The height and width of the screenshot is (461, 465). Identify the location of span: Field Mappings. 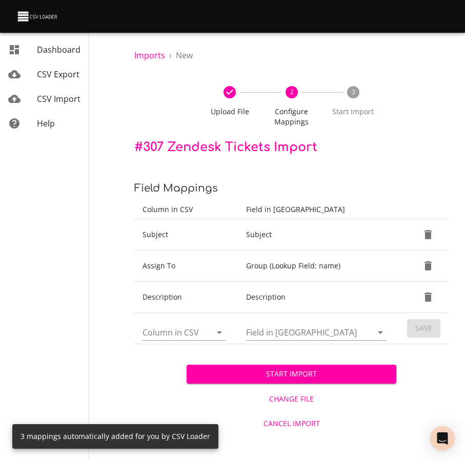
(176, 188).